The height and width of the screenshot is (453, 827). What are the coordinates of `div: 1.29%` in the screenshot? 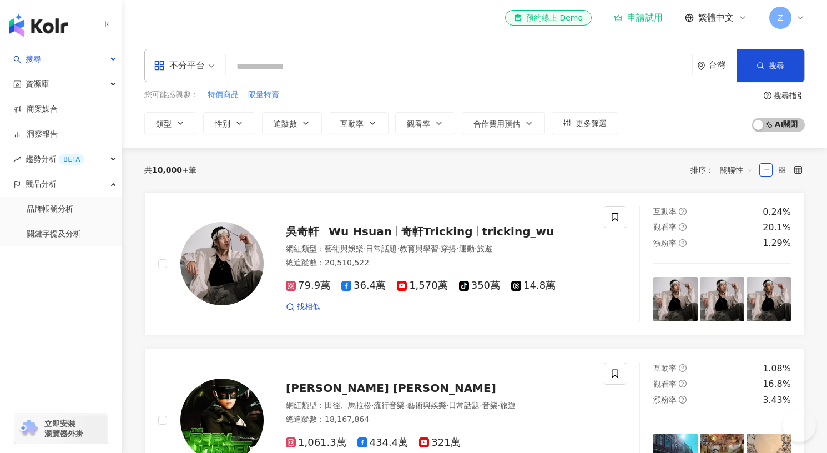 It's located at (777, 243).